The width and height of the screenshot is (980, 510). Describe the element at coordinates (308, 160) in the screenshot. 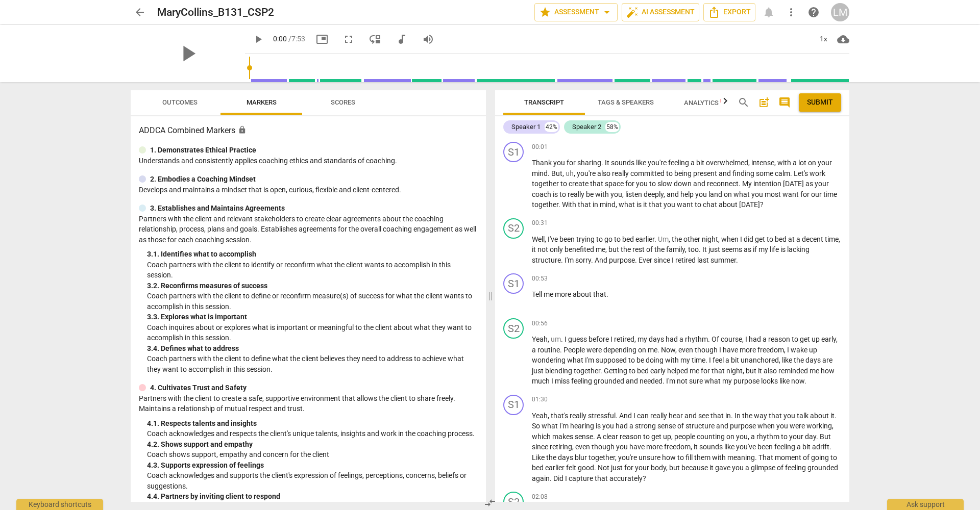

I see `p: Understands and consistently applies coaching ethics and standards of coaching.` at that location.